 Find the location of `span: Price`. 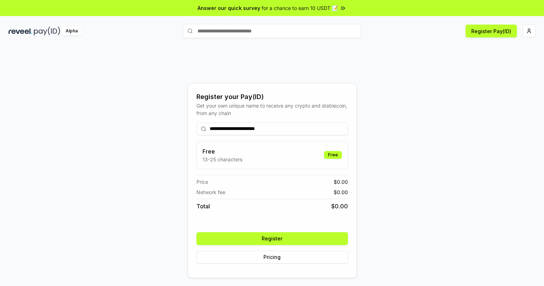

span: Price is located at coordinates (202, 182).